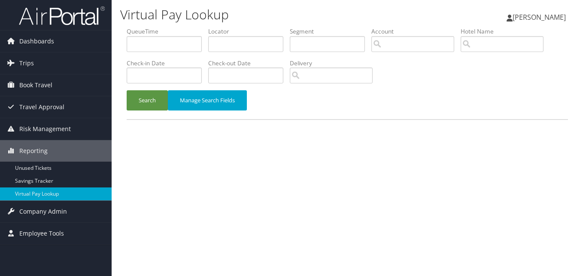  What do you see at coordinates (147, 100) in the screenshot?
I see `button: Search` at bounding box center [147, 100].